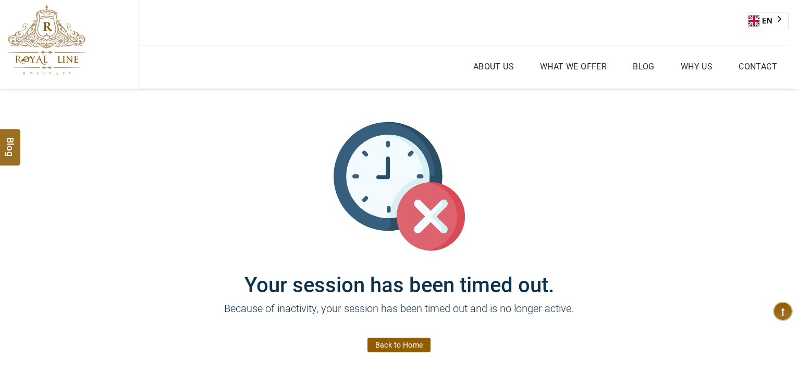 The width and height of the screenshot is (798, 381). Describe the element at coordinates (399, 345) in the screenshot. I see `a: Back to Home` at that location.